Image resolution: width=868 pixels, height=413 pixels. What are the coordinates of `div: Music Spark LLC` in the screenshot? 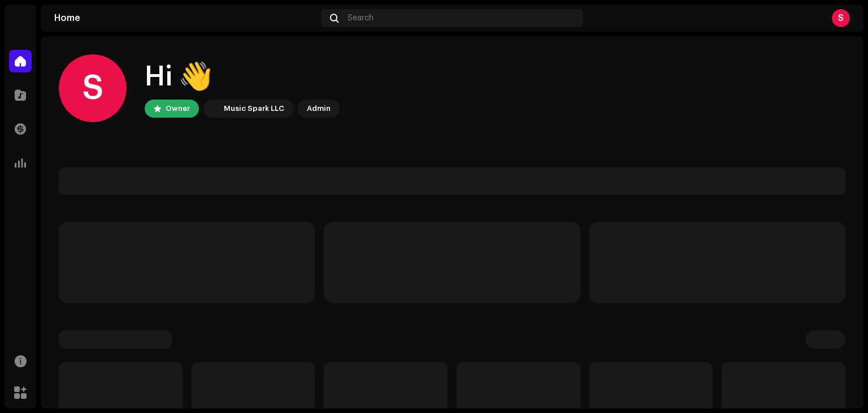 It's located at (254, 109).